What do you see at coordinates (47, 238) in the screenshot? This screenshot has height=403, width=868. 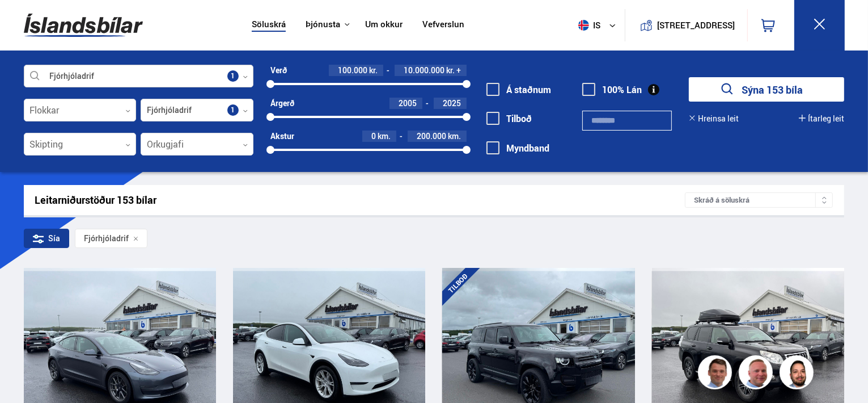 I see `div: Sía` at bounding box center [47, 238].